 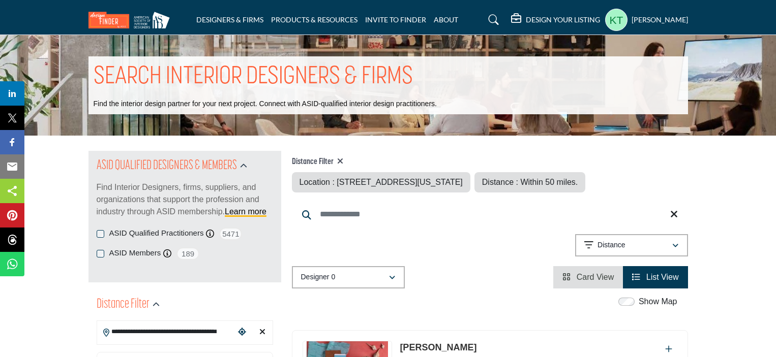 I want to click on input: ASID Qualified Practitioners checkbox, so click(x=100, y=234).